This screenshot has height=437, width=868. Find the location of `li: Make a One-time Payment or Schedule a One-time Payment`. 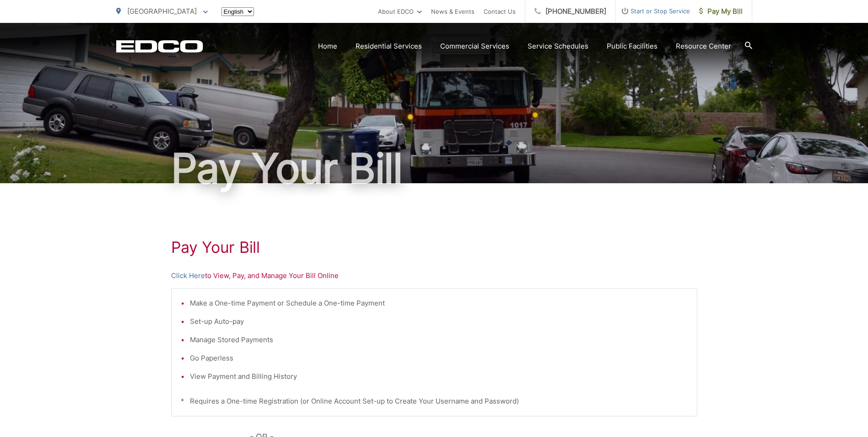

li: Make a One-time Payment or Schedule a One-time Payment is located at coordinates (439, 303).